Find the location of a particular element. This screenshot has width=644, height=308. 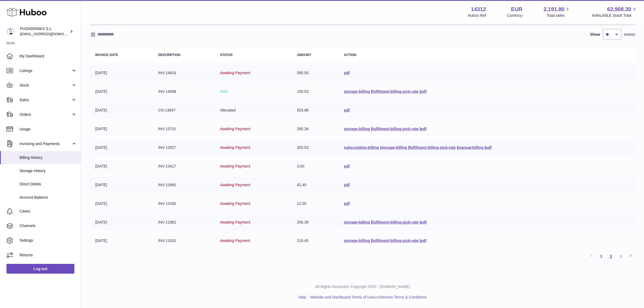

td: 923.88 is located at coordinates (315, 110).